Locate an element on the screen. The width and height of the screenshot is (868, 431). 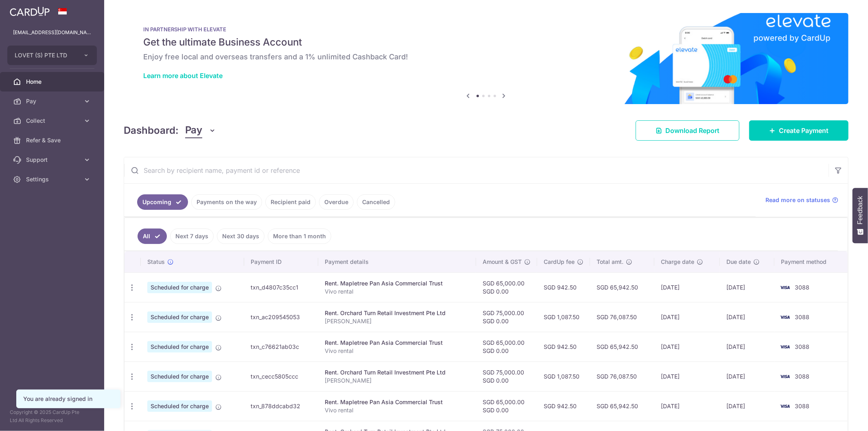
span: Total amt. is located at coordinates (610, 262).